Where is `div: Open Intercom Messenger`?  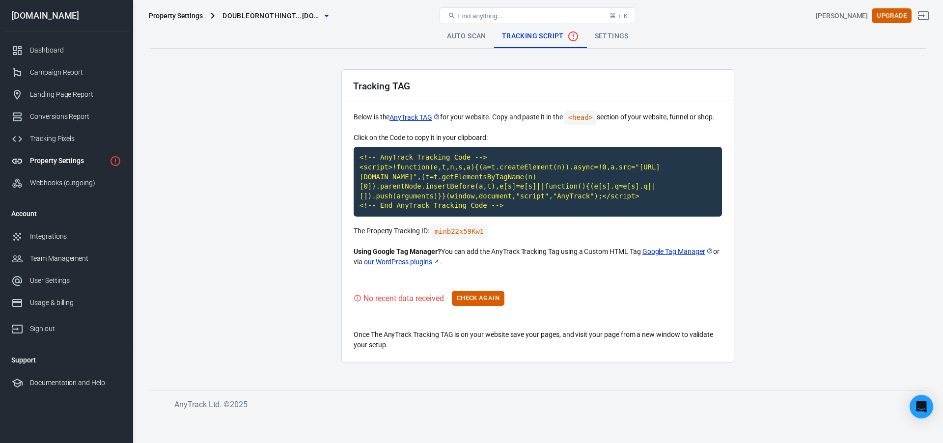 div: Open Intercom Messenger is located at coordinates (921, 407).